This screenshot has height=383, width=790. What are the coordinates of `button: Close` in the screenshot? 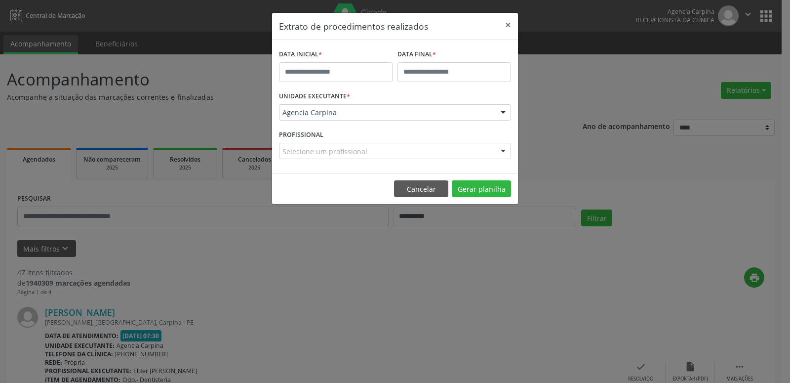 It's located at (508, 25).